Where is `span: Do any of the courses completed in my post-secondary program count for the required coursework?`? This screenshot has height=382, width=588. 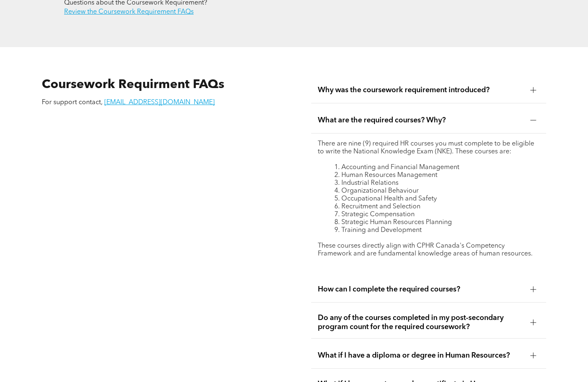 span: Do any of the courses completed in my post-secondary program count for the required coursework? is located at coordinates (421, 323).